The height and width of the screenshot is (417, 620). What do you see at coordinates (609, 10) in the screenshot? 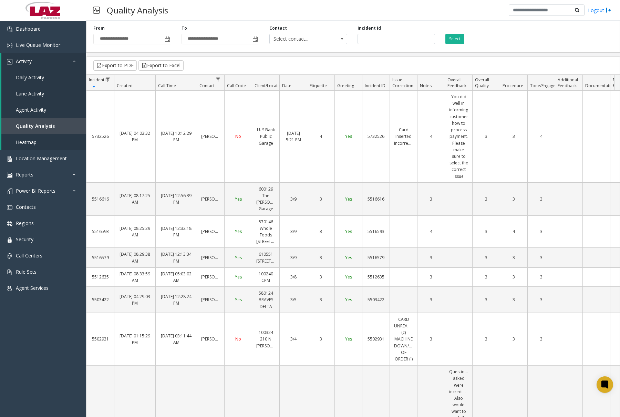
I see `img: logout` at bounding box center [609, 10].